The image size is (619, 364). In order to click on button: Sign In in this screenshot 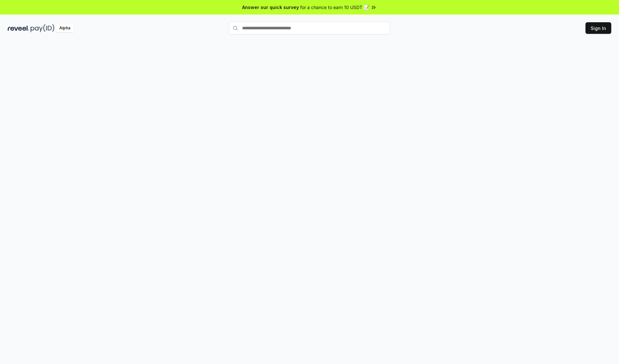, I will do `click(599, 28)`.